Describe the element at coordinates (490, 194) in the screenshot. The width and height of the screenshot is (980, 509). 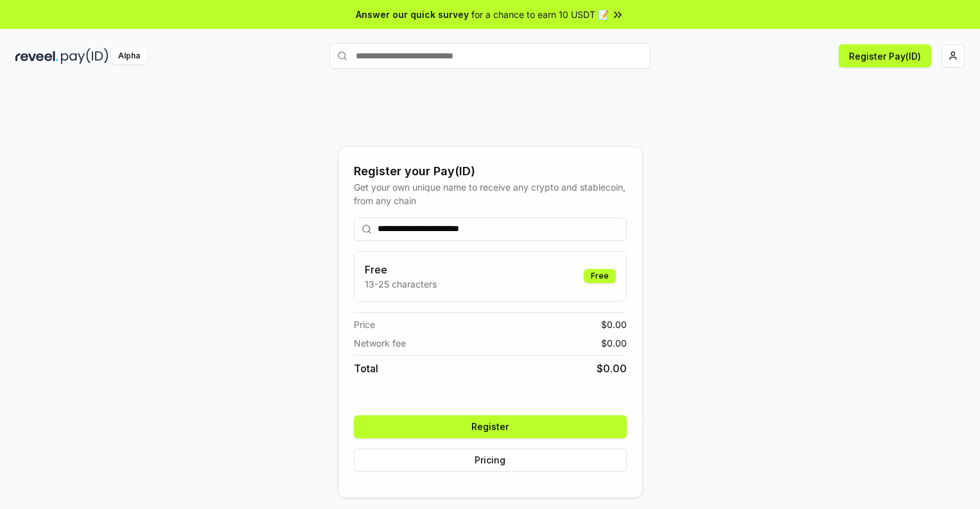
I see `div: Get your own unique name to receive any crypto and stablecoin, from any chain` at that location.